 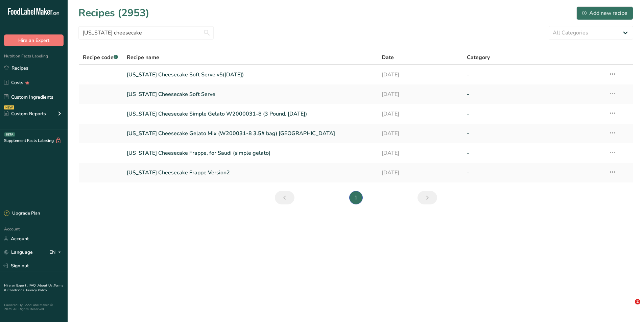 What do you see at coordinates (285, 198) in the screenshot?
I see `a: Previous page` at bounding box center [285, 198].